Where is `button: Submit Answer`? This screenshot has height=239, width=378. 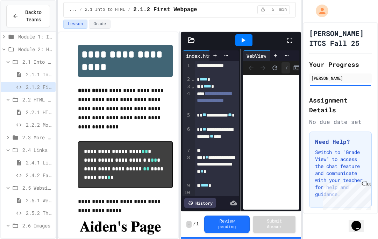
button: Submit Answer is located at coordinates (274, 224).